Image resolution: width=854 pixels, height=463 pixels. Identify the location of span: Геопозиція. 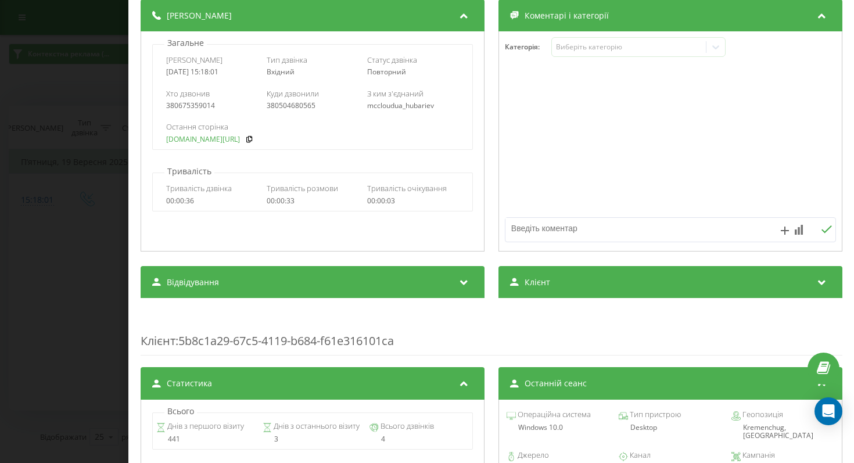
(761, 415).